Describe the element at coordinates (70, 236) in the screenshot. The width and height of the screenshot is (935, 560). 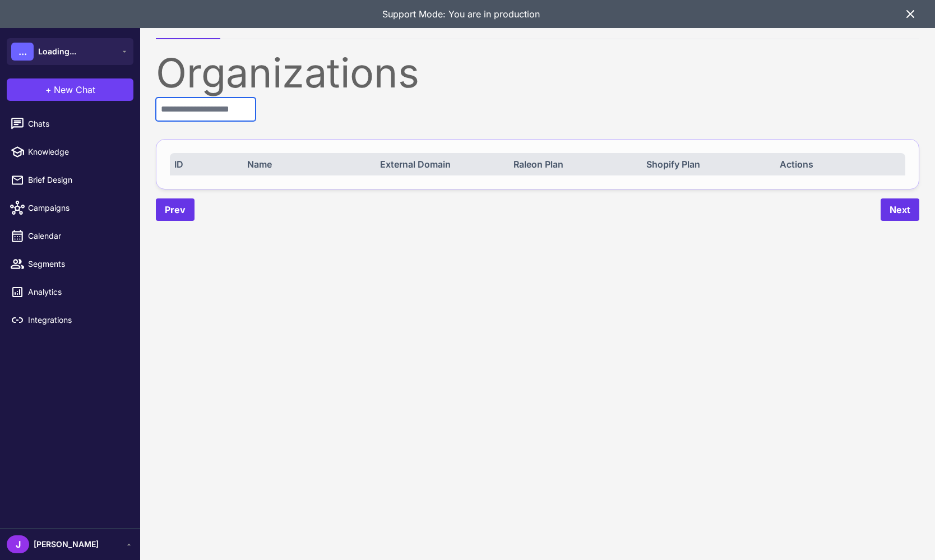
I see `a: Calendar` at that location.